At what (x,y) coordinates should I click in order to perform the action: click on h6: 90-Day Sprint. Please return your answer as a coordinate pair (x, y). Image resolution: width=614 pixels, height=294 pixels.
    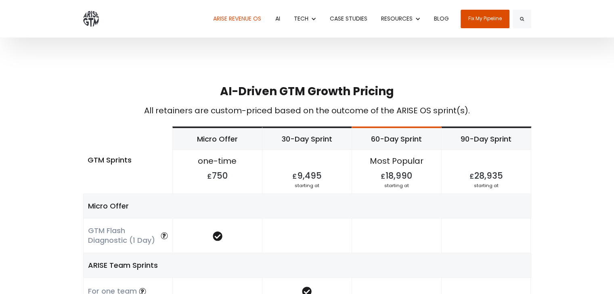
    Looking at the image, I should click on (486, 139).